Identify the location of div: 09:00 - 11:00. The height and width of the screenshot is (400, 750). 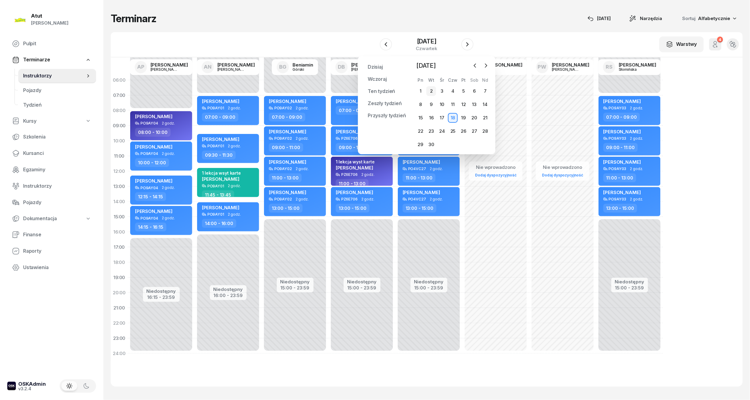
(353, 147).